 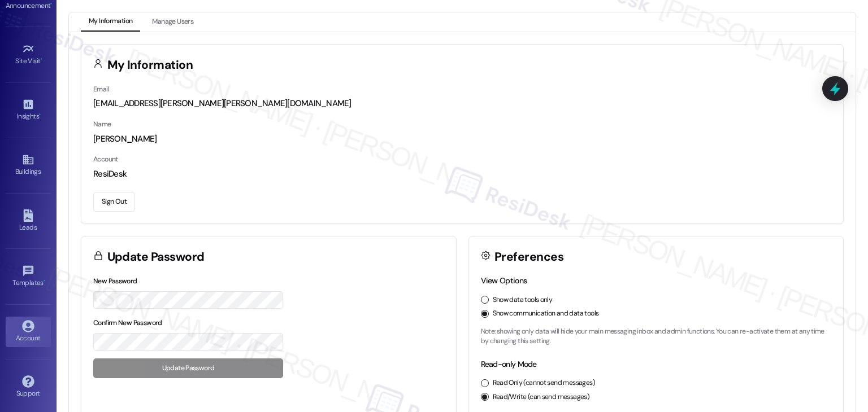 What do you see at coordinates (544, 383) in the screenshot?
I see `label: Read Only (cannot send messages)` at bounding box center [544, 383].